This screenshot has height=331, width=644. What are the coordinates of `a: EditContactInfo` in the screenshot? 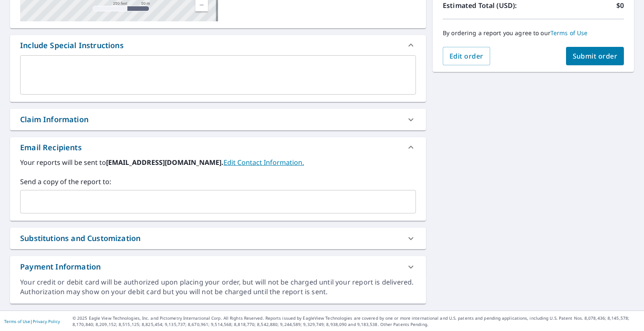 It's located at (264, 162).